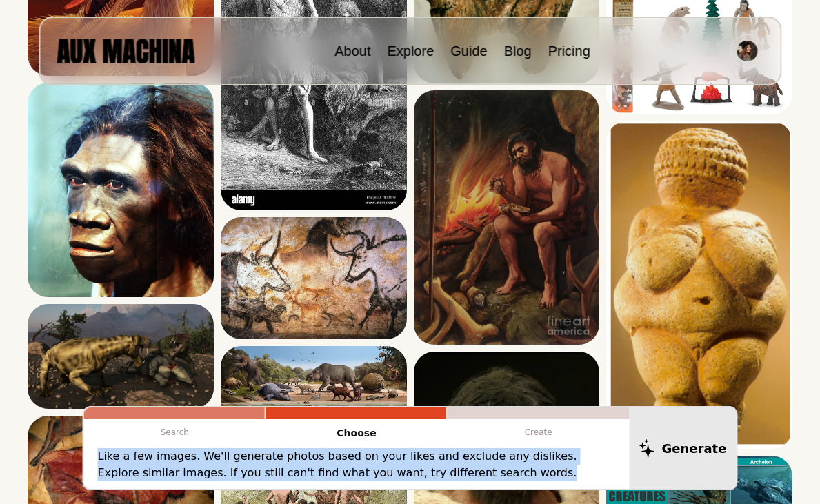 The image size is (820, 504). What do you see at coordinates (569, 51) in the screenshot?
I see `a: Pricing` at bounding box center [569, 51].